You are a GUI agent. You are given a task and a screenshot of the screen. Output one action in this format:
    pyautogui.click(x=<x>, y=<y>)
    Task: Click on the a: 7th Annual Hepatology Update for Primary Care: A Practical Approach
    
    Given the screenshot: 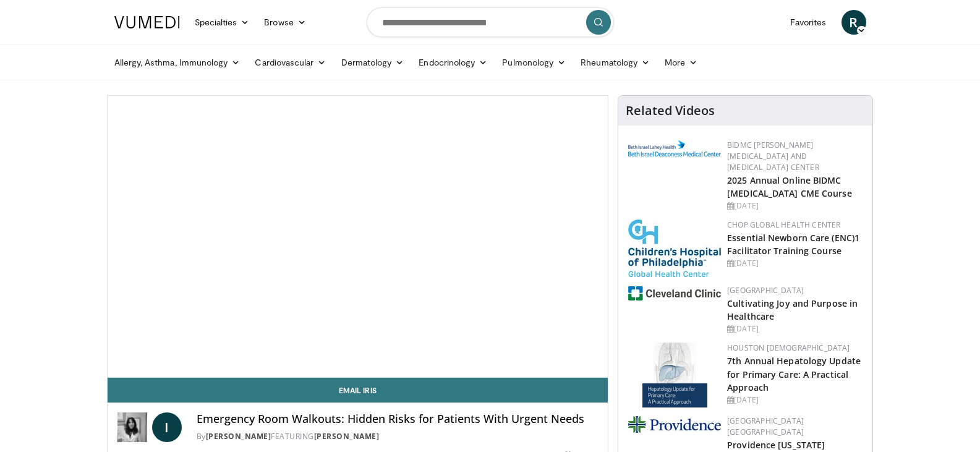 What is the action you would take?
    pyautogui.click(x=795, y=373)
    